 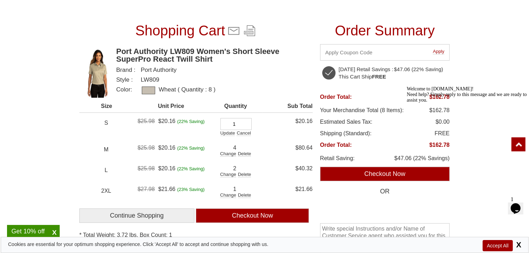 I want to click on td: Sub Total is $80.64, so click(x=288, y=150).